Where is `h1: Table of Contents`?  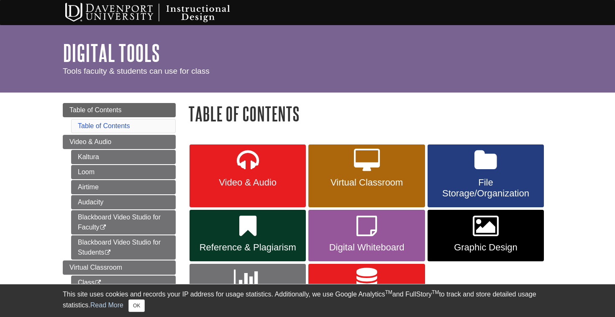 h1: Table of Contents is located at coordinates (371, 113).